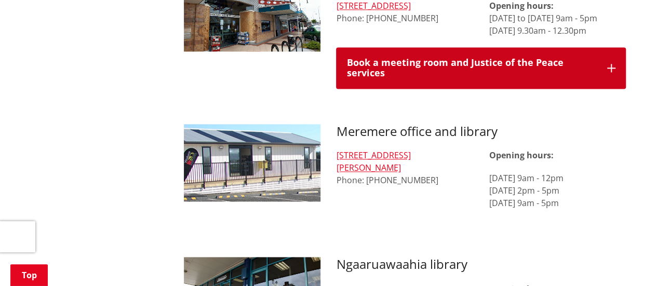 The image size is (657, 286). I want to click on h3: Ngaaruawaahia library, so click(481, 264).